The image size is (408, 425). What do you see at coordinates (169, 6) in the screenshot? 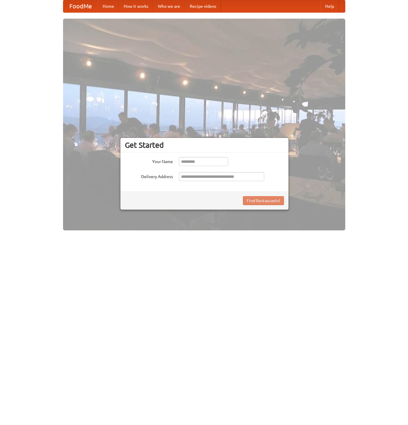
I see `a: Who we are` at bounding box center [169, 6].